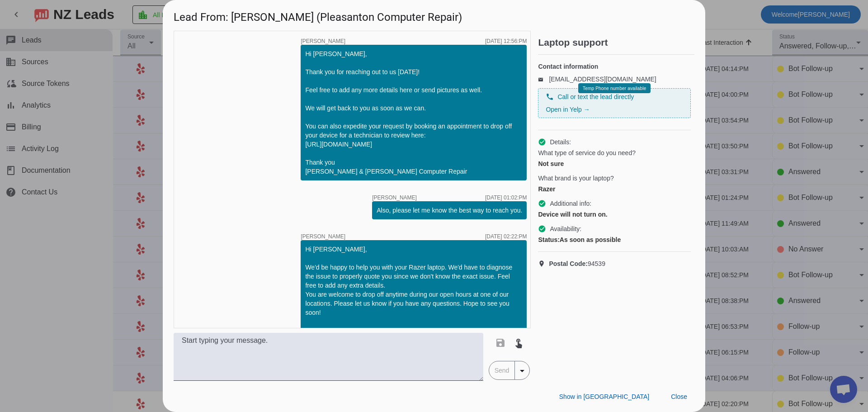 This screenshot has height=412, width=868. What do you see at coordinates (549, 240) in the screenshot?
I see `strong: Status:` at bounding box center [549, 240].